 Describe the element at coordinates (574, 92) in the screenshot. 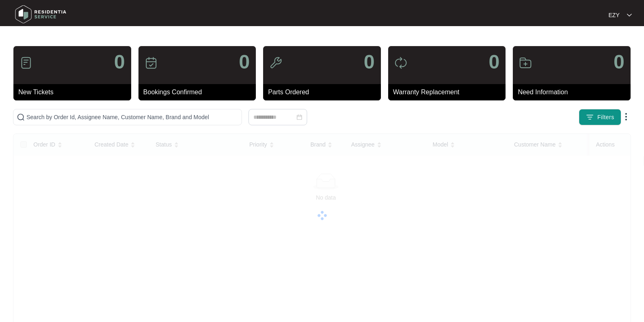

I see `p: Need Information` at that location.